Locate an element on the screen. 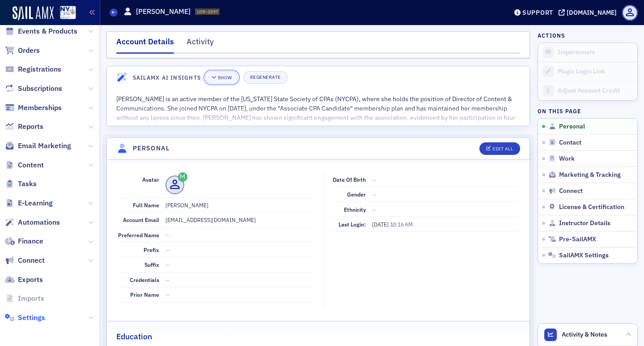 This screenshot has height=346, width=644. span: Exports is located at coordinates (30, 280).